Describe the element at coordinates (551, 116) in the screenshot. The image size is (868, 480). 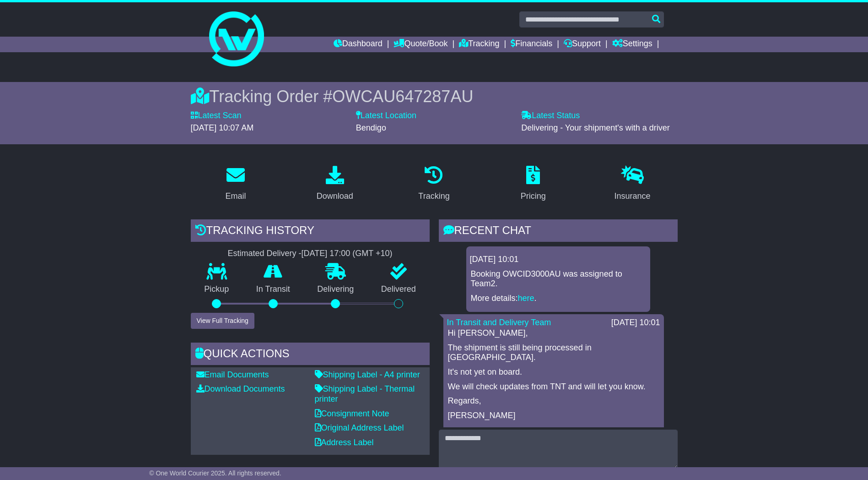
I see `label: Latest Status` at that location.